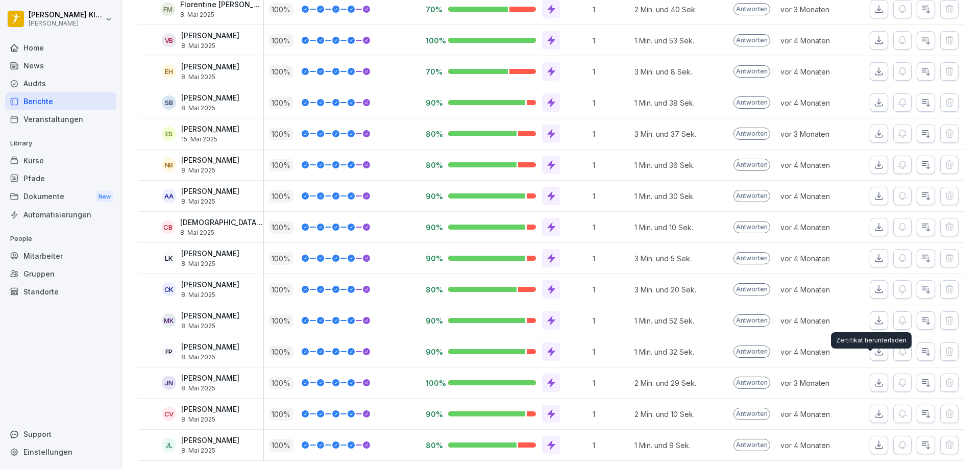 This screenshot has height=469, width=980. I want to click on div: EH, so click(169, 71).